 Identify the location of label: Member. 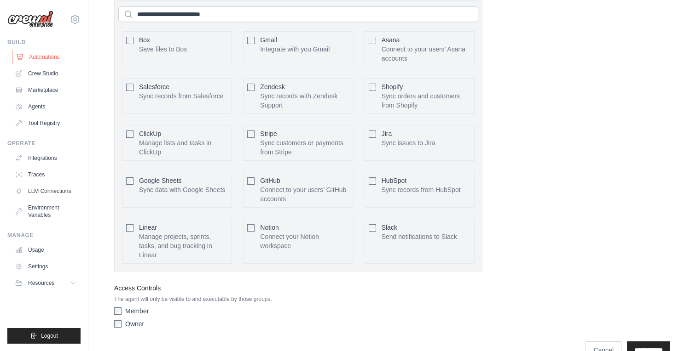
(137, 311).